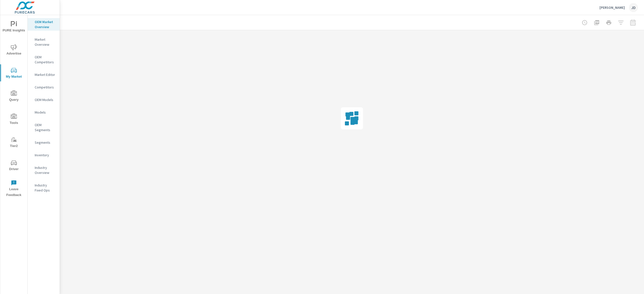  Describe the element at coordinates (45, 155) in the screenshot. I see `p: Inventory` at that location.